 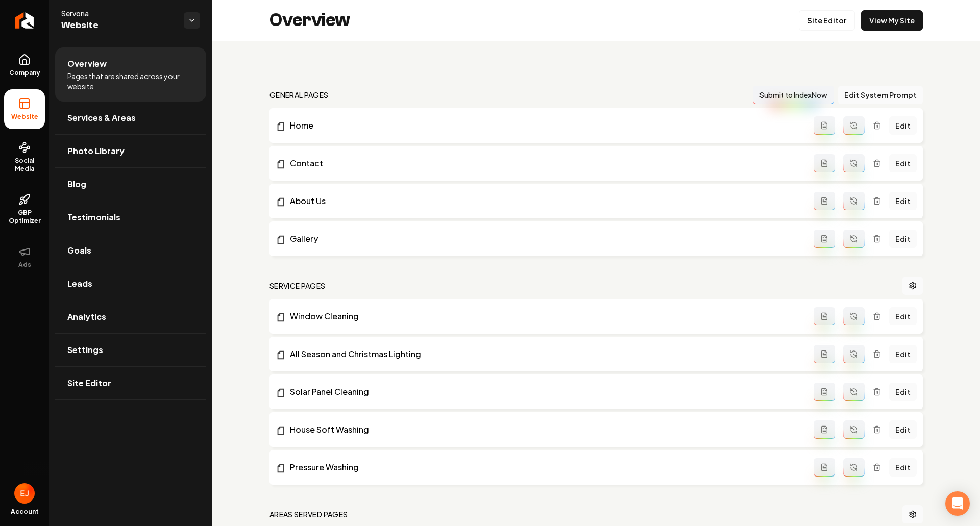 What do you see at coordinates (24, 73) in the screenshot?
I see `span: Company` at bounding box center [24, 73].